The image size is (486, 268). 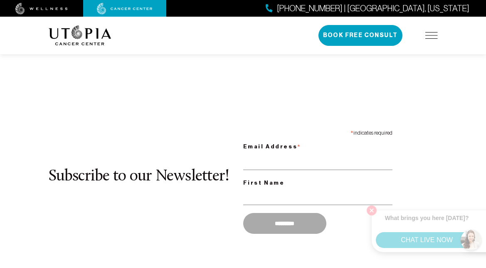 What do you see at coordinates (318, 131) in the screenshot?
I see `div: indicates required` at bounding box center [318, 131].